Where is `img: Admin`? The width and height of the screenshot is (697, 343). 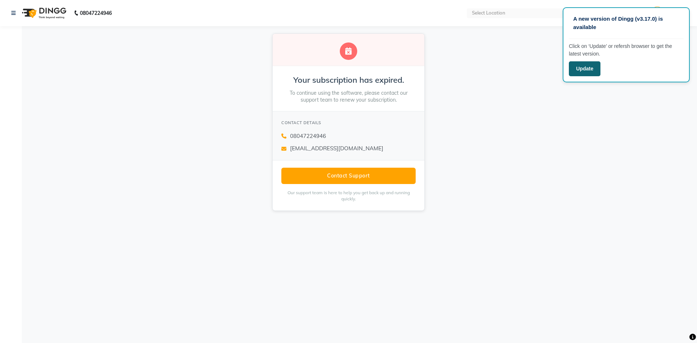
img: Admin is located at coordinates (657, 13).